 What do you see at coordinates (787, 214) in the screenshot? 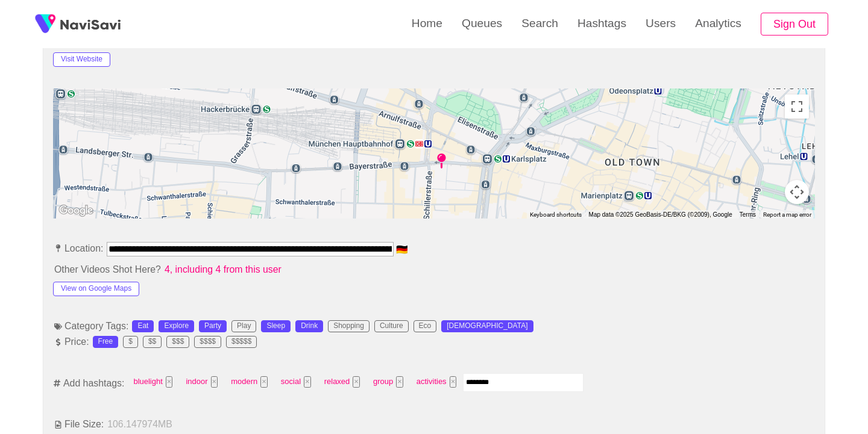
I see `a: Report a map error` at bounding box center [787, 214].